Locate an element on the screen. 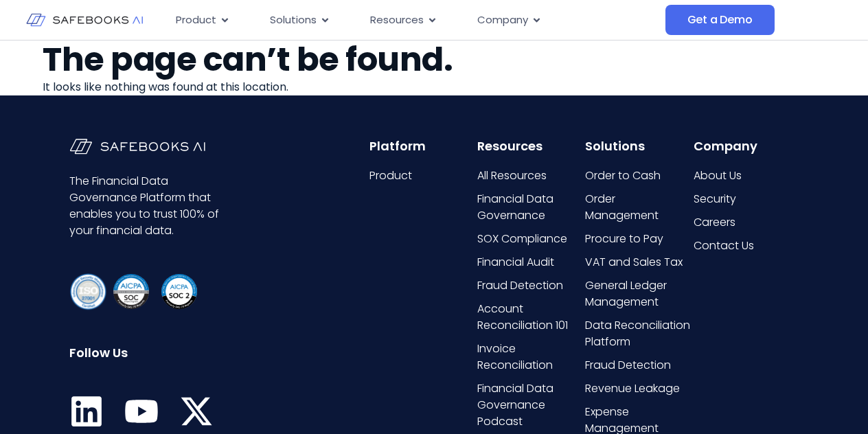 This screenshot has width=868, height=434. span: Security is located at coordinates (715, 199).